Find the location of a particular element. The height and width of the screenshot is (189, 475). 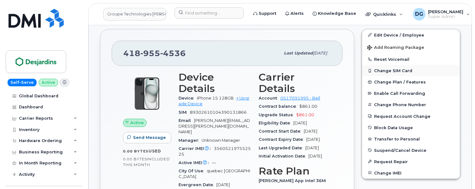

span: Evergreen Date is located at coordinates (198, 185).